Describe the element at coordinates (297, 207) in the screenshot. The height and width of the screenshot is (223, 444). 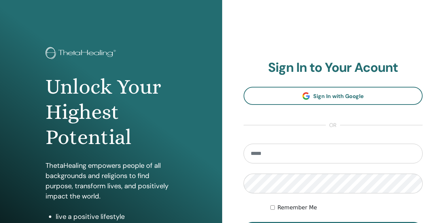
I see `label: Remember Me` at that location.